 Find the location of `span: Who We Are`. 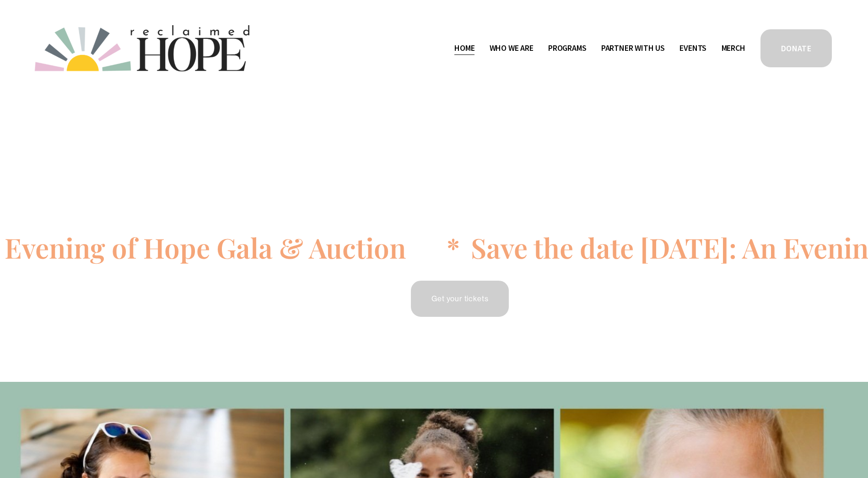

span: Who We Are is located at coordinates (512, 48).